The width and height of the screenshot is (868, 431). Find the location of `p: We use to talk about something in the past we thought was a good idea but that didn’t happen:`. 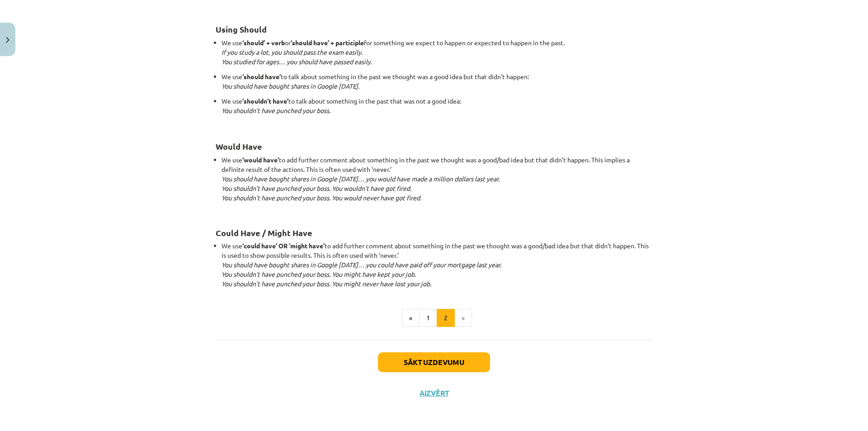

p: We use to talk about something in the past we thought was a good idea but that didn’t happen: is located at coordinates (437, 82).